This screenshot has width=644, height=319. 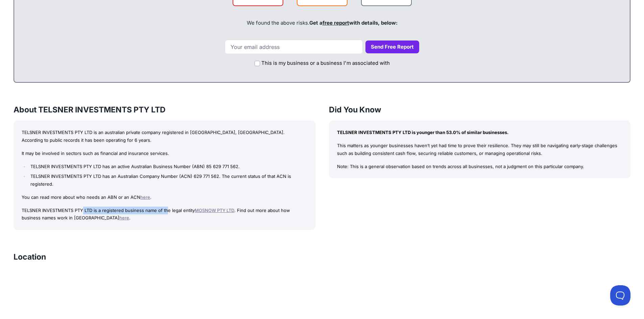 I want to click on p: You can read more about who needs an ABN or an ACN ., so click(x=165, y=197).